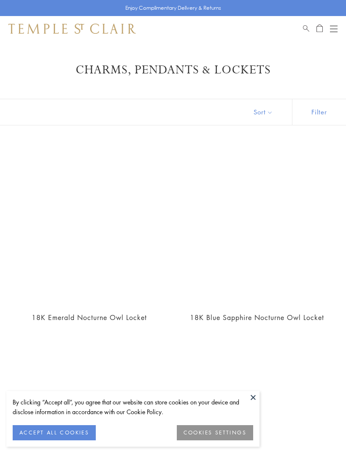 This screenshot has height=453, width=346. What do you see at coordinates (320, 29) in the screenshot?
I see `a: Open Shopping Bag` at bounding box center [320, 29].